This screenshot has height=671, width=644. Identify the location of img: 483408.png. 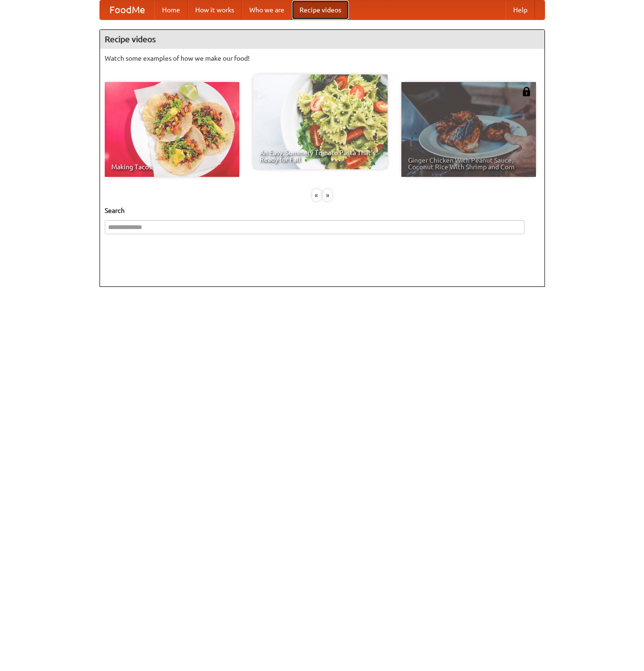
(527, 92).